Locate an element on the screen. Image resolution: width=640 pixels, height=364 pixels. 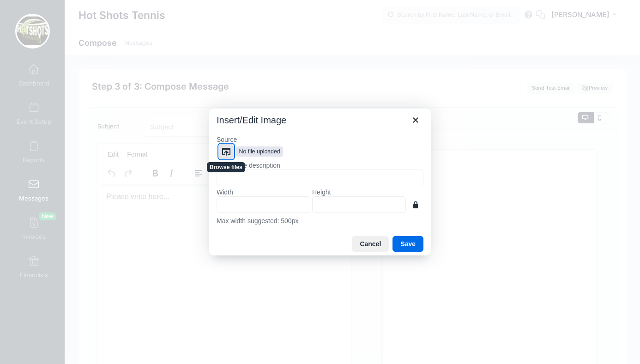
button: Cancel is located at coordinates (370, 244).